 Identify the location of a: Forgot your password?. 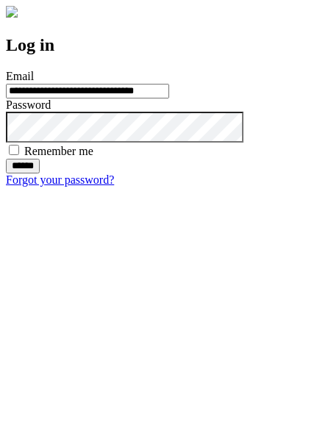
(60, 179).